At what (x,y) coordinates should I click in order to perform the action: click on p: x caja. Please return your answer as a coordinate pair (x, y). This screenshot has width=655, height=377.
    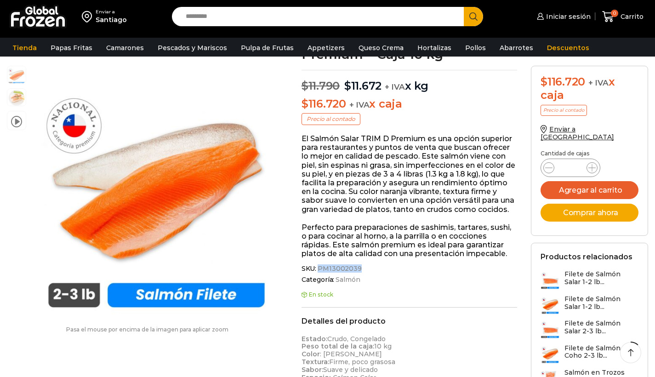
    Looking at the image, I should click on (409, 104).